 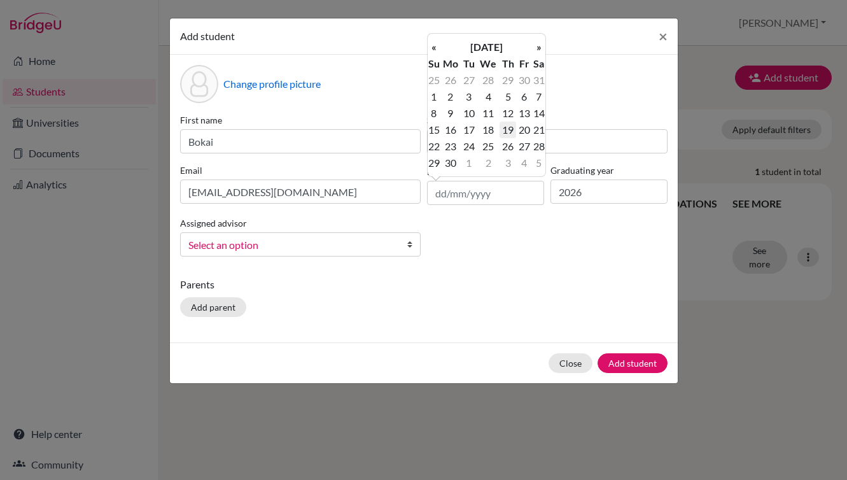 What do you see at coordinates (199, 84) in the screenshot?
I see `div: Profile picture` at bounding box center [199, 84].